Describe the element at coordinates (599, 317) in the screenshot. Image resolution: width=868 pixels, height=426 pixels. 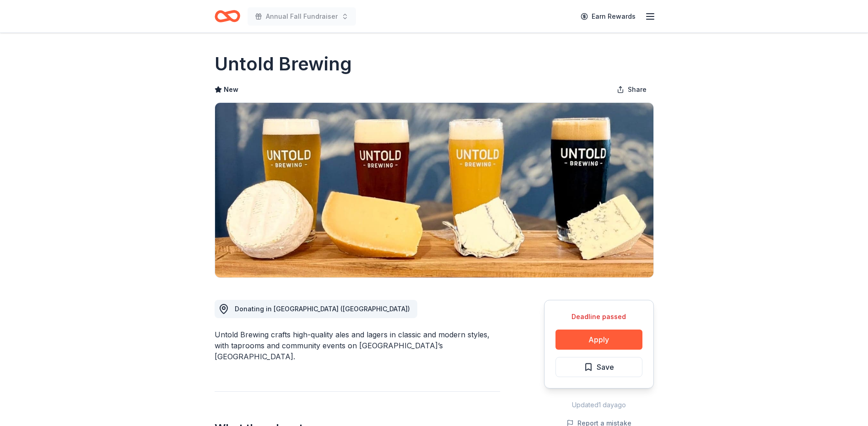
I see `div: Deadline passed` at that location.